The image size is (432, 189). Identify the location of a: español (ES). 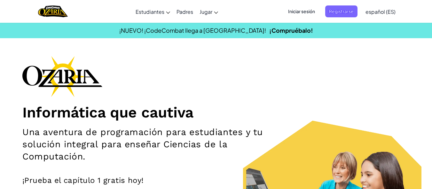
(381, 12).